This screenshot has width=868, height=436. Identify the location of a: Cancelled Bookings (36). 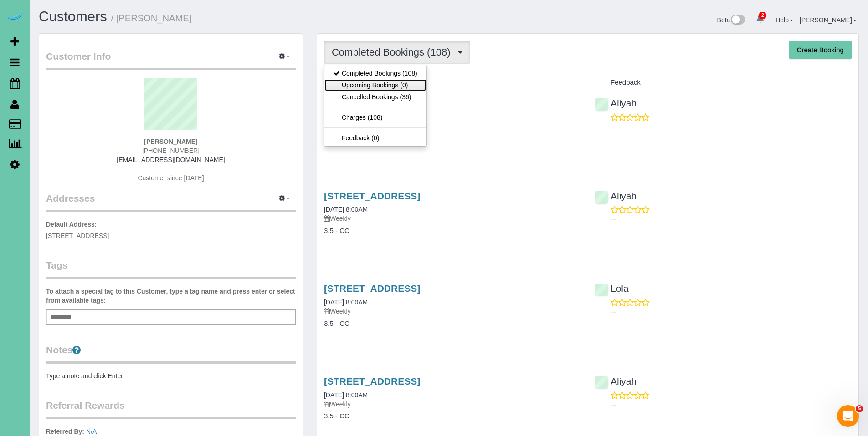
(376, 97).